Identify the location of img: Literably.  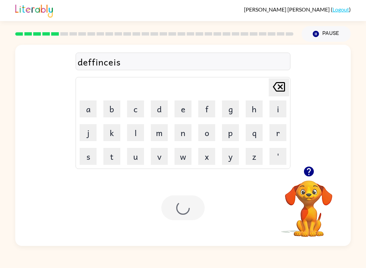
(34, 10).